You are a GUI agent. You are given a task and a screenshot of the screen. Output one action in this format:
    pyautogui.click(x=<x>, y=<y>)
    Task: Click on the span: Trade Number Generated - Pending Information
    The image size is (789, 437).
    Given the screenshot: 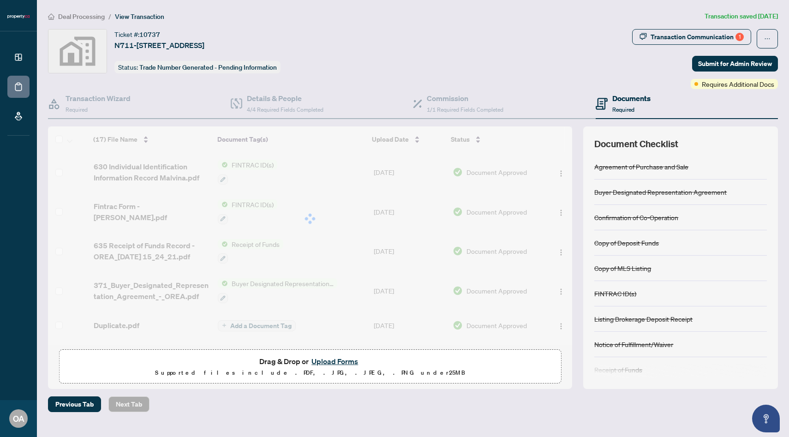 What is the action you would take?
    pyautogui.click(x=208, y=67)
    